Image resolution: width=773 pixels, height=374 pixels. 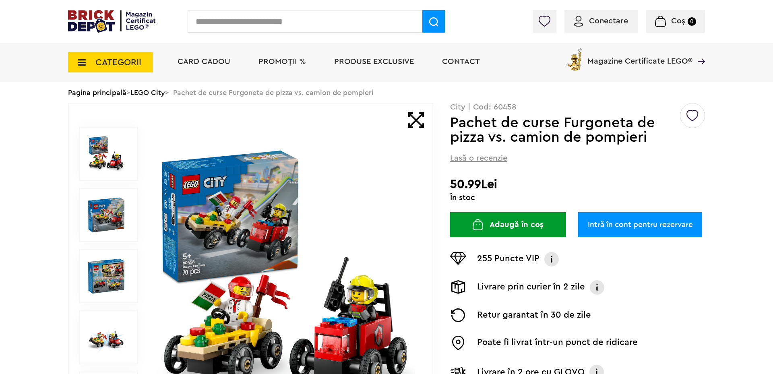 I want to click on img: Info VIP, so click(x=551, y=259).